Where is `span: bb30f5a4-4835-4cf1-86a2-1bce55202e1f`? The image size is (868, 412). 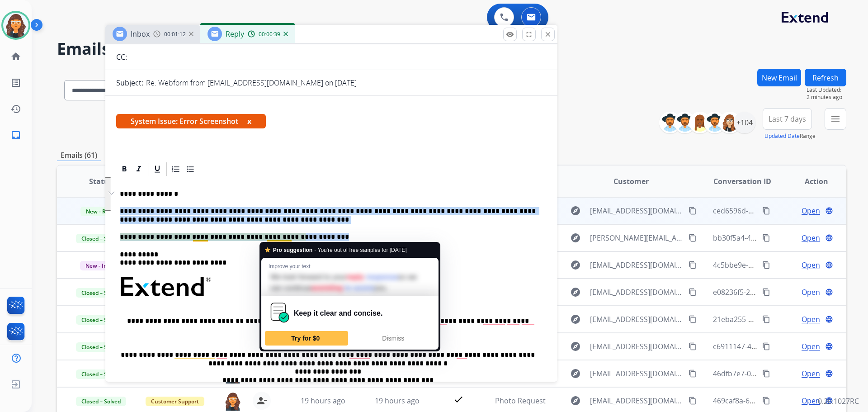 span: bb30f5a4-4835-4cf1-86a2-1bce55202e1f is located at coordinates (780, 238).